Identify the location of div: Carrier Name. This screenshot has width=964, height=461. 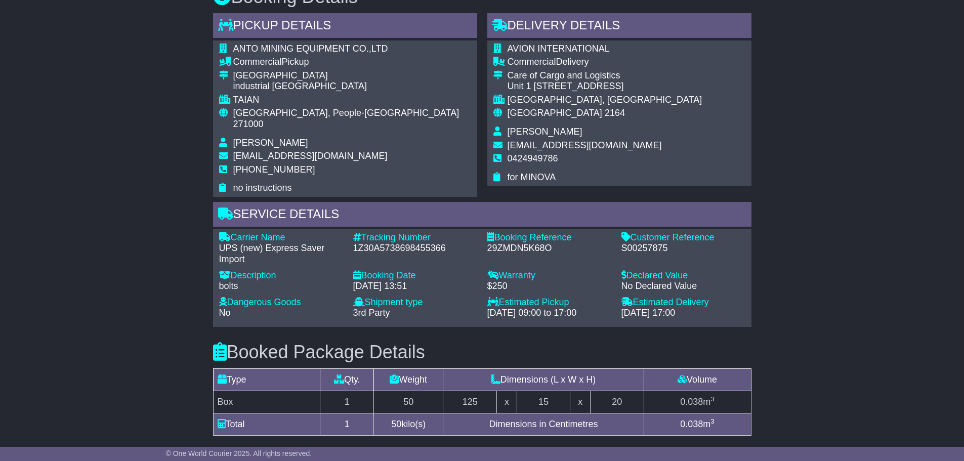
(281, 238).